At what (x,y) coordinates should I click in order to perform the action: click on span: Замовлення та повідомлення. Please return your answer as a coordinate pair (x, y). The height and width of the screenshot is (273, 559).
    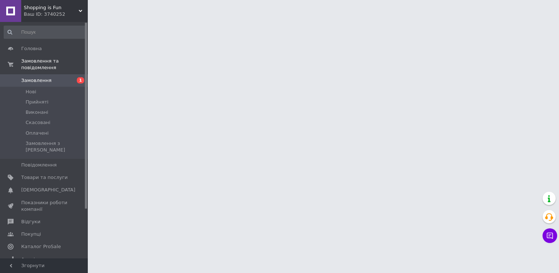
    Looking at the image, I should click on (54, 64).